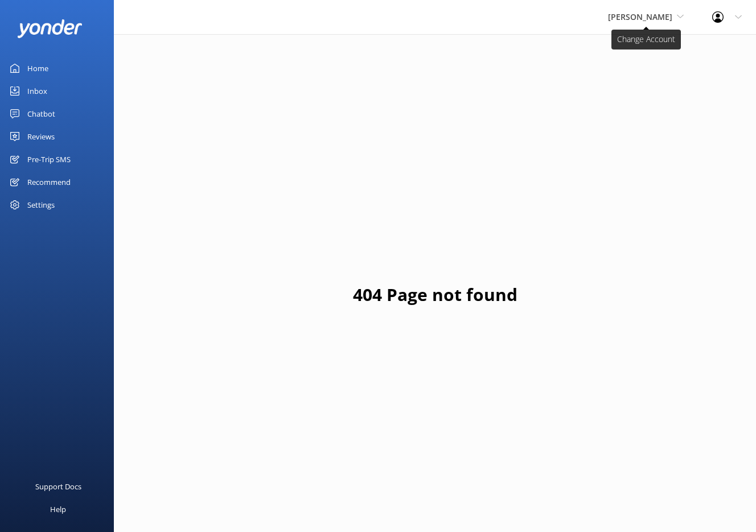  Describe the element at coordinates (58, 509) in the screenshot. I see `div: Help` at that location.